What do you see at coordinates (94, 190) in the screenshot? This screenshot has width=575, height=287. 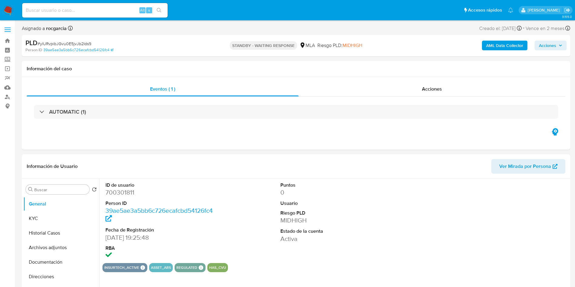 I see `button: Volver al orden por defecto` at bounding box center [94, 190].